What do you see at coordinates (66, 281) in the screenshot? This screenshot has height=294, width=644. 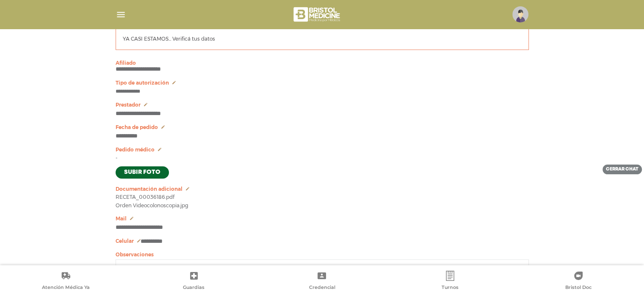 I see `a: Atención Médica Ya` at bounding box center [66, 281].